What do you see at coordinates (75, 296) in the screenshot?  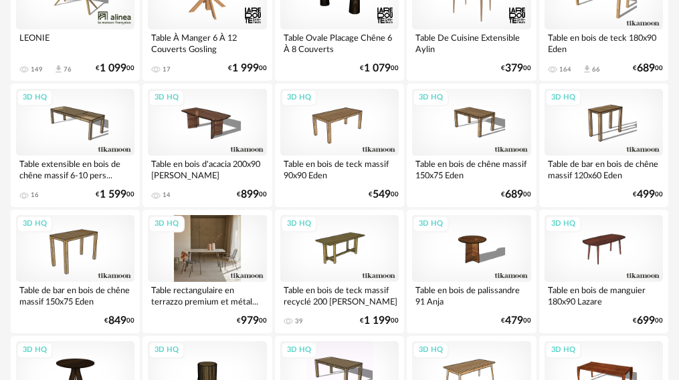 I see `div: Table de bar en bois de chêne massif 150x75 Eden` at bounding box center [75, 296].